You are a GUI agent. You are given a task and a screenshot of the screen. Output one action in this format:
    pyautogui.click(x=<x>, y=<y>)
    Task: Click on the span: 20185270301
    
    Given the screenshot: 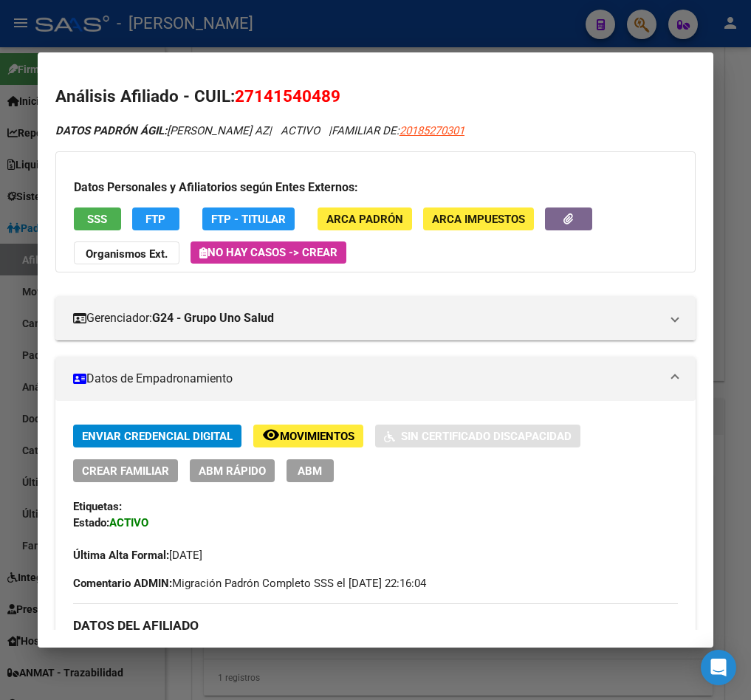 What is the action you would take?
    pyautogui.click(x=432, y=130)
    